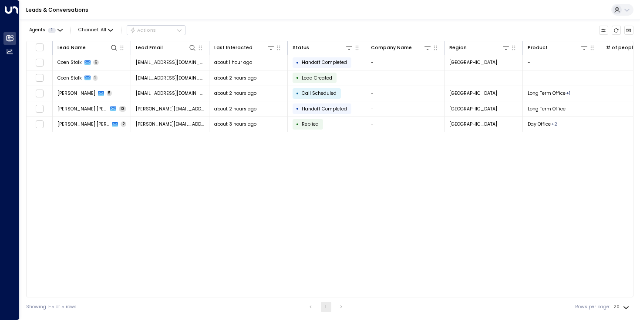 This screenshot has width=640, height=320. What do you see at coordinates (103, 30) in the screenshot?
I see `span: All` at bounding box center [103, 30].